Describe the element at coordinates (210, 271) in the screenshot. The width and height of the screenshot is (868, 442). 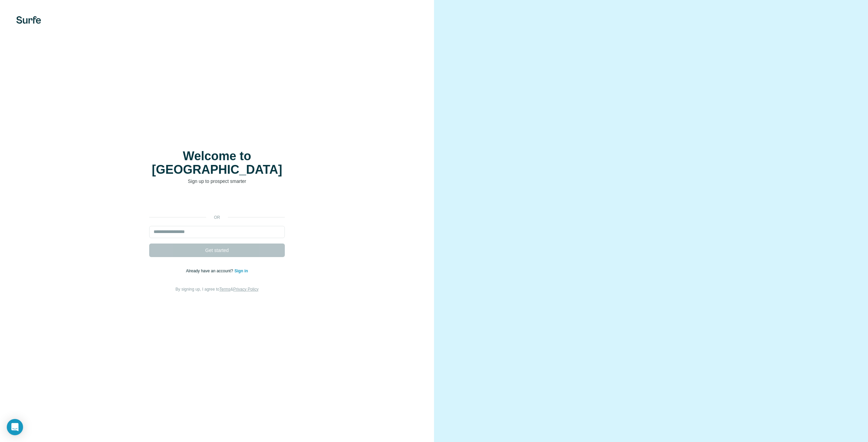
I see `span: Already have an account?` at that location.